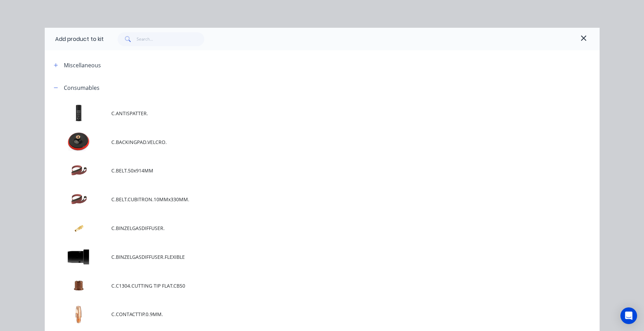 This screenshot has height=331, width=644. Describe the element at coordinates (306, 257) in the screenshot. I see `span: C.BINZELGASDIFFUSER.FLEXIBLE` at that location.